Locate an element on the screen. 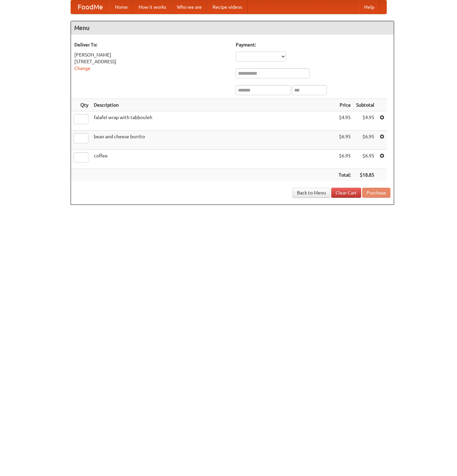  h4: Menu is located at coordinates (232, 28).